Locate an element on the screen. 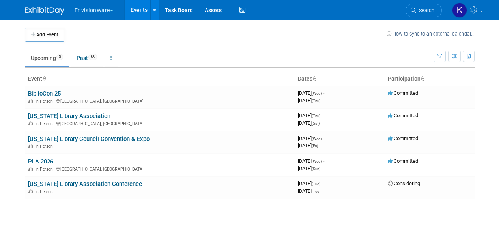 The width and height of the screenshot is (499, 231). a: BiblioCon 25 is located at coordinates (44, 93).